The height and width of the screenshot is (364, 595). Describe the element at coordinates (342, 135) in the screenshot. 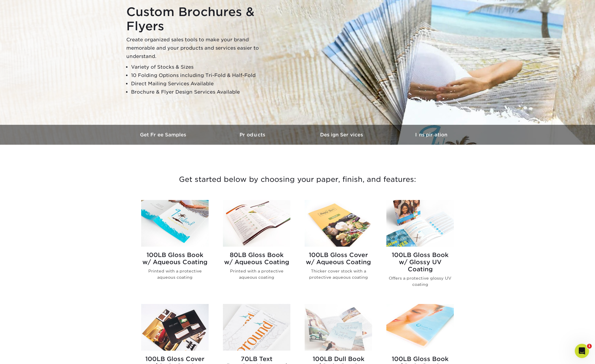

I see `h3: Design Services` at that location.